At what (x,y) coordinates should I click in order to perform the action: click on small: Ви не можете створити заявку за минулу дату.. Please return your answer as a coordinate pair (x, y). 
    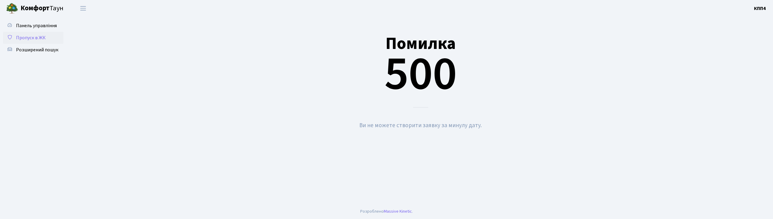
    Looking at the image, I should click on (420, 125).